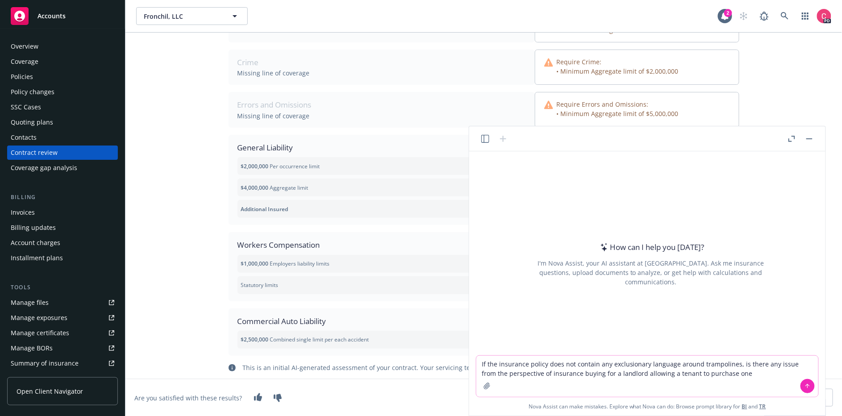  I want to click on a: Invoices, so click(62, 212).